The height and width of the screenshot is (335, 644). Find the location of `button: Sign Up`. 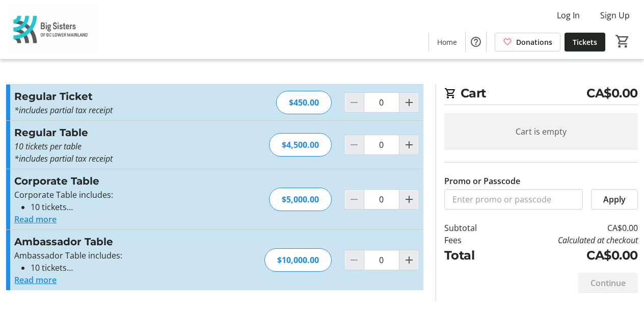

button: Sign Up is located at coordinates (615, 15).